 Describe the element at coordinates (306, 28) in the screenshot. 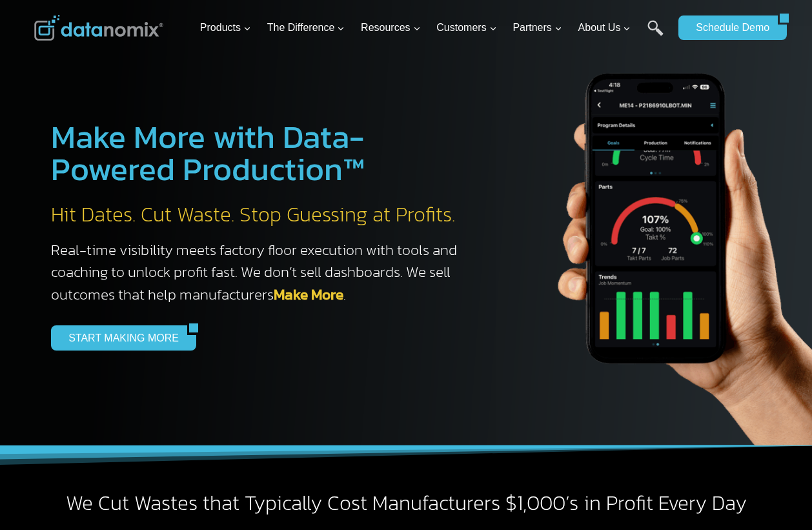

I see `span: The Difference` at that location.